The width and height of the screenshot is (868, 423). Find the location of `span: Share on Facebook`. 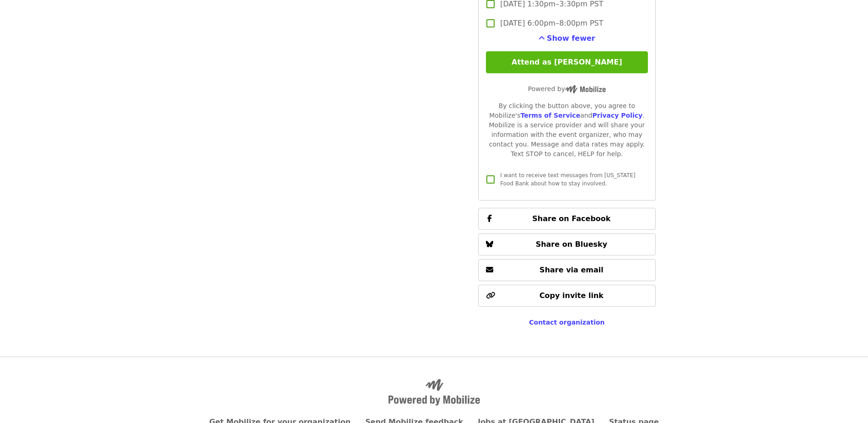

span: Share on Facebook is located at coordinates (571, 218).